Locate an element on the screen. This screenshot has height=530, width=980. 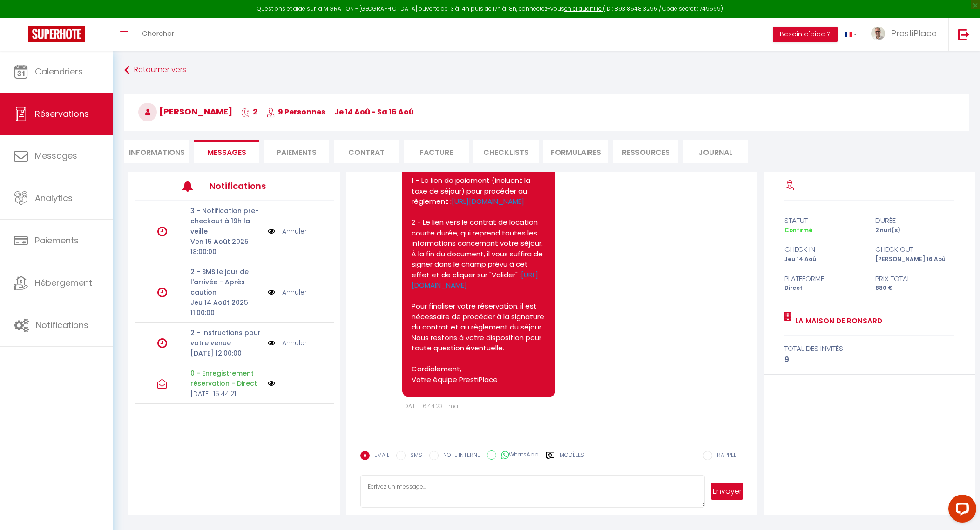
button: Open LiveChat chat widget is located at coordinates (22, 18).